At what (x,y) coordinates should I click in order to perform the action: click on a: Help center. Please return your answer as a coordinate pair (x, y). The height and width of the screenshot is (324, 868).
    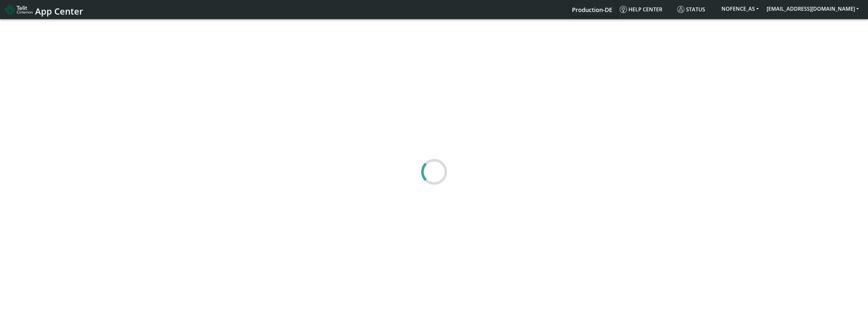
    Looking at the image, I should click on (646, 9).